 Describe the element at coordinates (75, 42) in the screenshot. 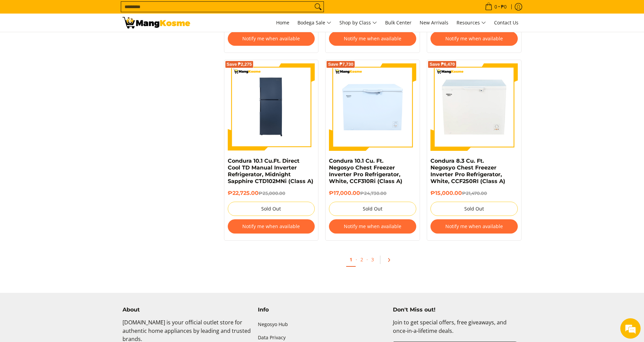

I see `div: Chat with us now` at that location.